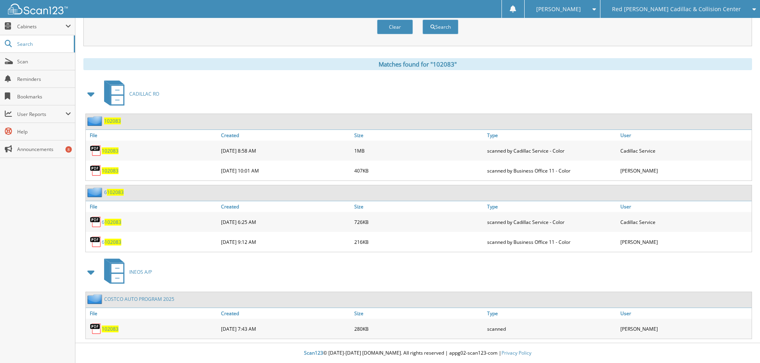 The height and width of the screenshot is (363, 760). I want to click on span: Announcements, so click(44, 149).